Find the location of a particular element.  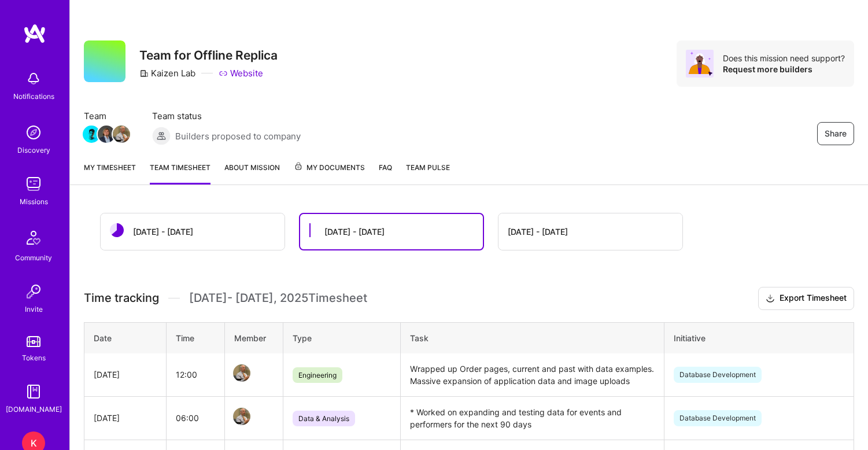

div: Missions is located at coordinates (33, 201).